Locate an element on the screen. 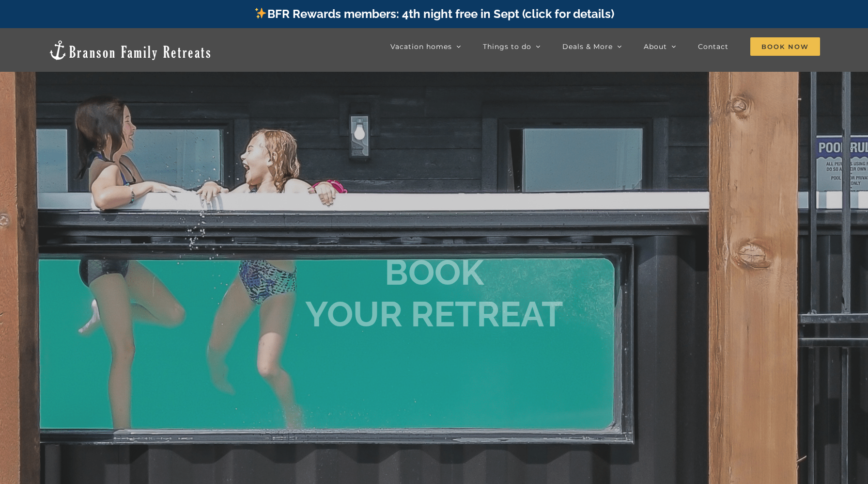 This screenshot has width=868, height=484. b: BOOK YOUR RETREAT is located at coordinates (434, 292).